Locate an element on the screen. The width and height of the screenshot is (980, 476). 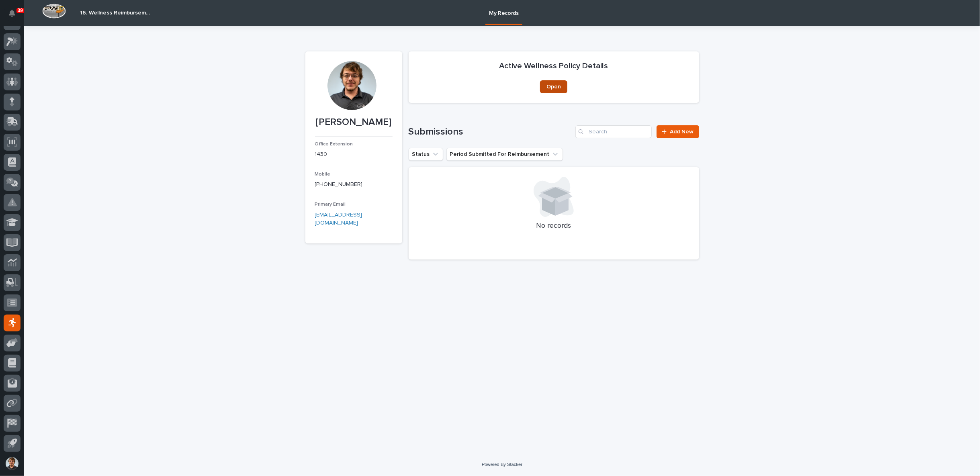
button: Status is located at coordinates (426, 154).